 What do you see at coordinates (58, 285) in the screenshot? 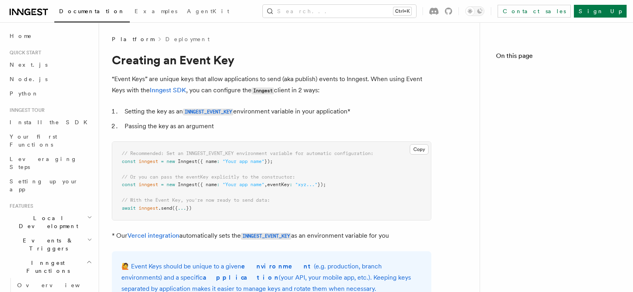
I see `span: Overview` at bounding box center [58, 285].